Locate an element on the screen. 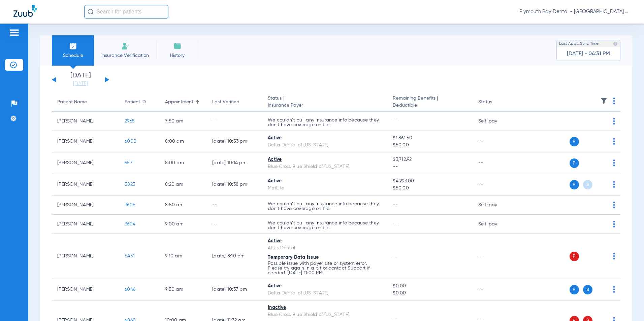 The width and height of the screenshot is (644, 321). span: Insurance Payer is located at coordinates (325, 105).